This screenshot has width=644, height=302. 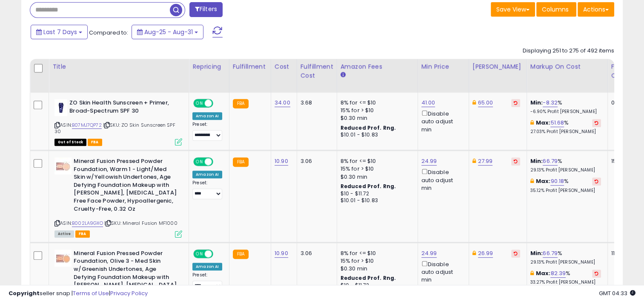 What do you see at coordinates (109, 32) in the screenshot?
I see `span: Compared to:` at bounding box center [109, 32].